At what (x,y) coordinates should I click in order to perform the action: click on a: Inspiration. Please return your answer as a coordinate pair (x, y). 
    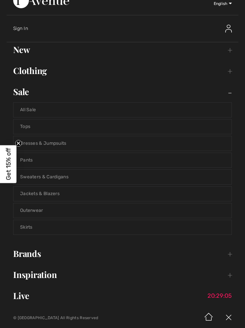
    Looking at the image, I should click on (122, 275).